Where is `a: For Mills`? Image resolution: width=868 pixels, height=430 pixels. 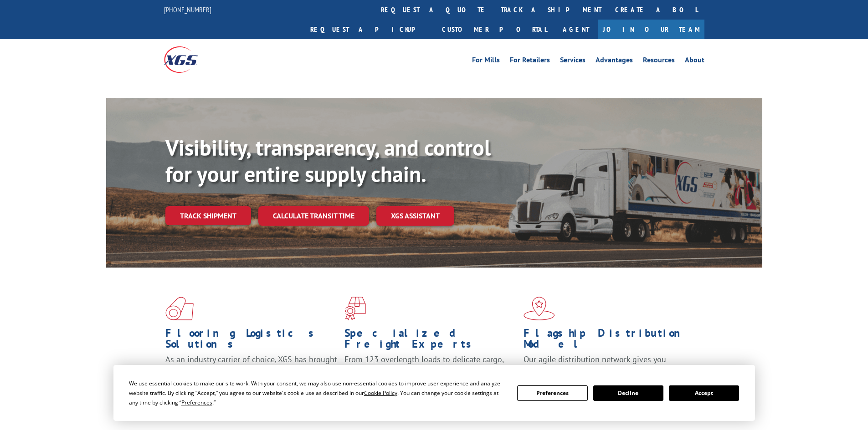
a: For Mills is located at coordinates (486, 61).